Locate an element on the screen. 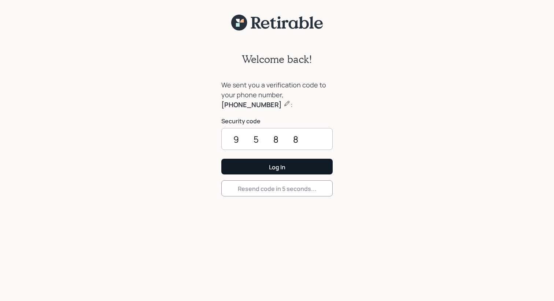 This screenshot has height=301, width=554. button: Resend code in 5 seconds... is located at coordinates (277, 188).